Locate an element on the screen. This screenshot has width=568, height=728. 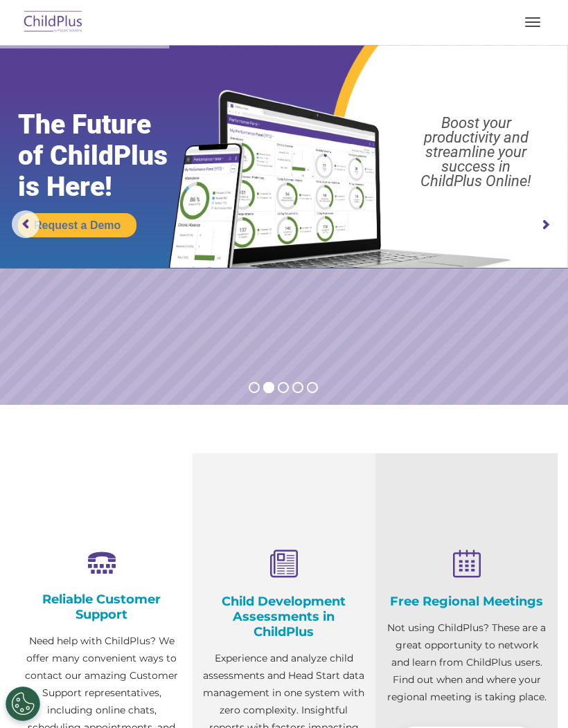
rs-layer: Boost your productivity and streamline your success in ChildPlus Online! is located at coordinates (476, 152).